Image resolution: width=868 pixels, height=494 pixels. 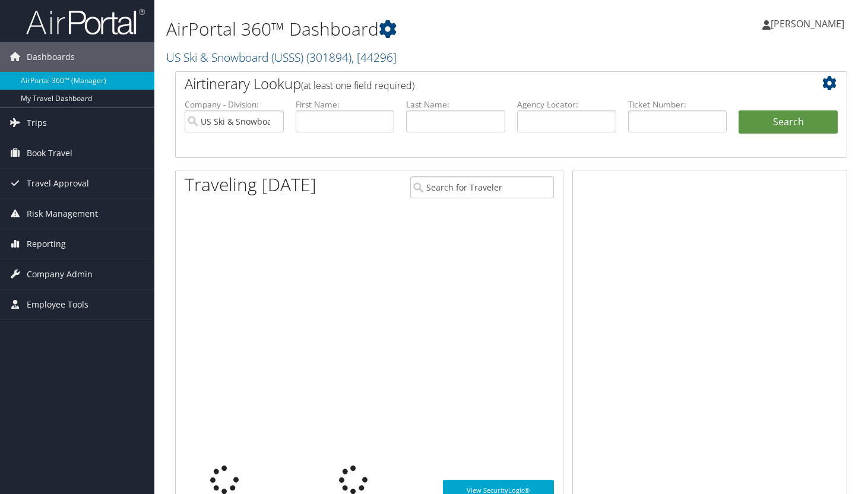 What do you see at coordinates (397, 29) in the screenshot?
I see `h1: AirPortal 360™ Dashboard` at bounding box center [397, 29].